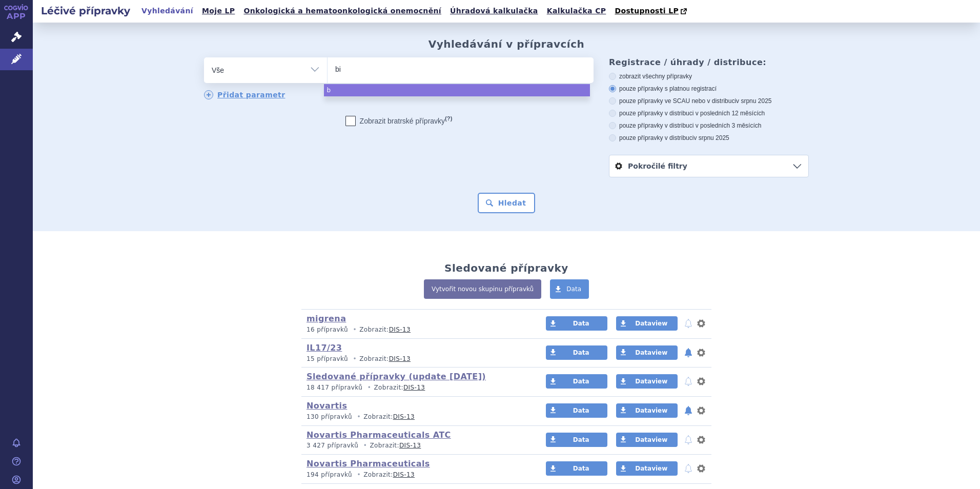 The image size is (980, 489). What do you see at coordinates (343, 11) in the screenshot?
I see `a: Onkologická a hematoonkologická onemocnění` at bounding box center [343, 11].